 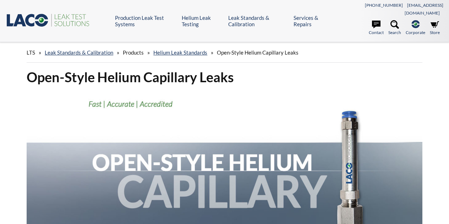 What do you see at coordinates (224, 77) in the screenshot?
I see `h1: Open-Style Helium Capillary Leaks` at bounding box center [224, 77].